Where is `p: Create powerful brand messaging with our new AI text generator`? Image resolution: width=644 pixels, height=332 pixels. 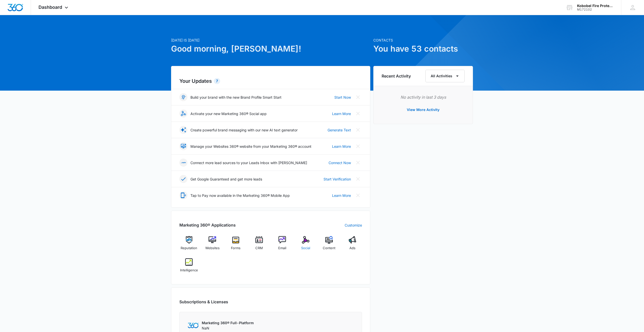 p: Create powerful brand messaging with our new AI text generator is located at coordinates (244, 130).